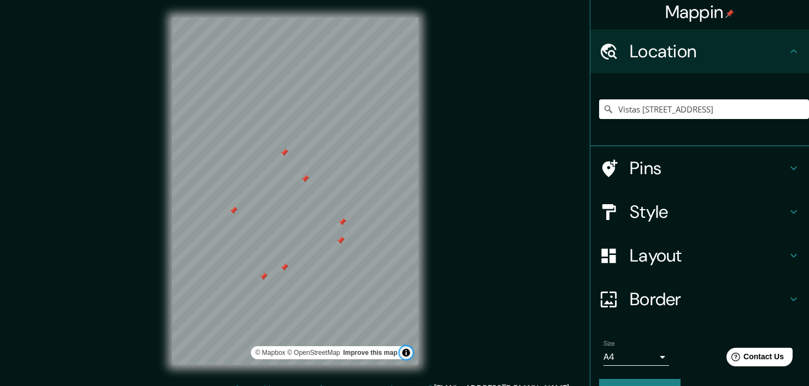  Describe the element at coordinates (704, 109) in the screenshot. I see `input: Pick your city or area` at that location.